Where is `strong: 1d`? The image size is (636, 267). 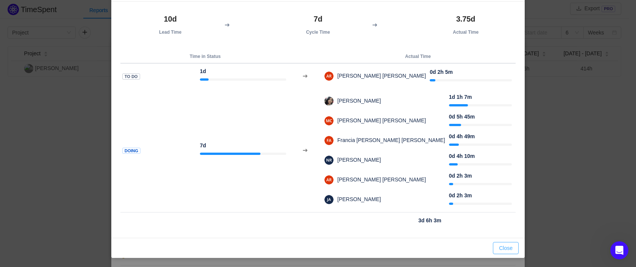
strong: 1d is located at coordinates (203, 71).